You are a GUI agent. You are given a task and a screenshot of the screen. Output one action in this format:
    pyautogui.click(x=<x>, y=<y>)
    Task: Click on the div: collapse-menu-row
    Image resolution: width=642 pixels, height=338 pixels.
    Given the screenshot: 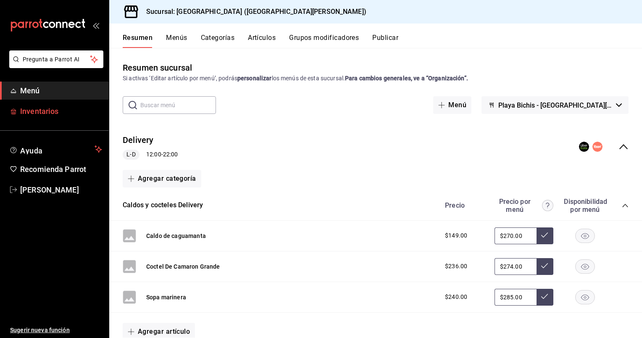 What is the action you would take?
    pyautogui.click(x=376, y=147)
    